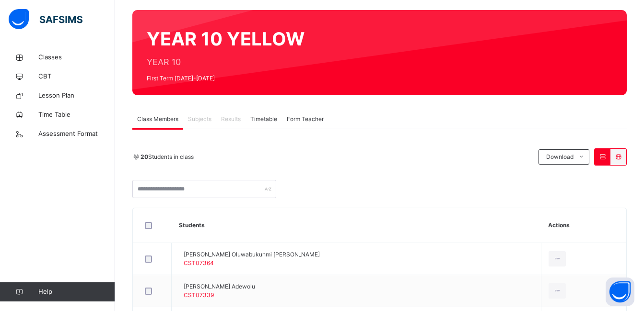  What do you see at coordinates (45, 19) in the screenshot?
I see `img: safsims` at bounding box center [45, 19].